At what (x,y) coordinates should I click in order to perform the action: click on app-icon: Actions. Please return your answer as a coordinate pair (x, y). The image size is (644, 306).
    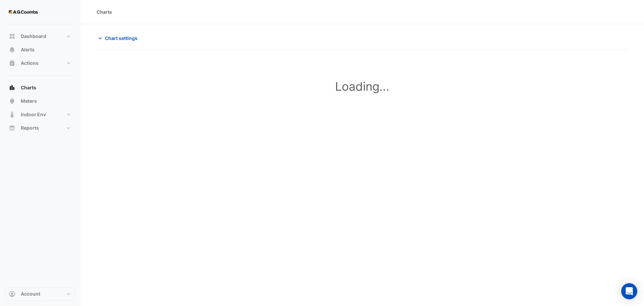
    Looking at the image, I should click on (12, 63).